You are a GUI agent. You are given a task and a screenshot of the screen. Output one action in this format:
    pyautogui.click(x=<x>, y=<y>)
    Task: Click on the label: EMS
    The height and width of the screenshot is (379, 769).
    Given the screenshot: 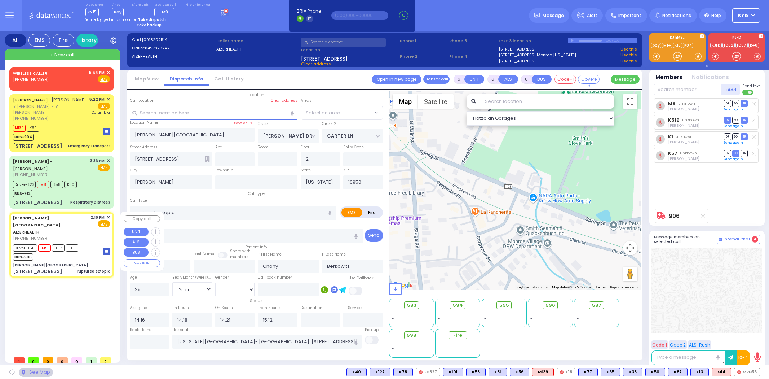 What is the action you would take?
    pyautogui.click(x=352, y=212)
    